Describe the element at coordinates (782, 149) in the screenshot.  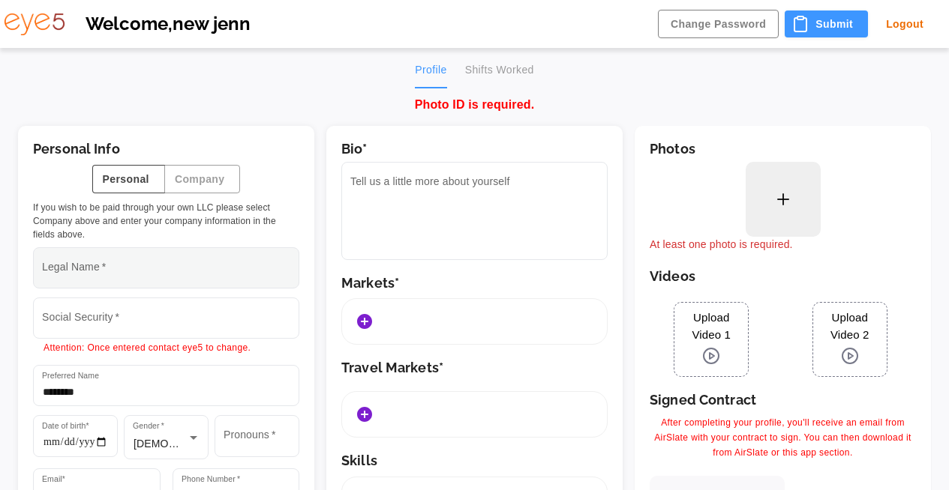
I see `h6: Photos` at that location.